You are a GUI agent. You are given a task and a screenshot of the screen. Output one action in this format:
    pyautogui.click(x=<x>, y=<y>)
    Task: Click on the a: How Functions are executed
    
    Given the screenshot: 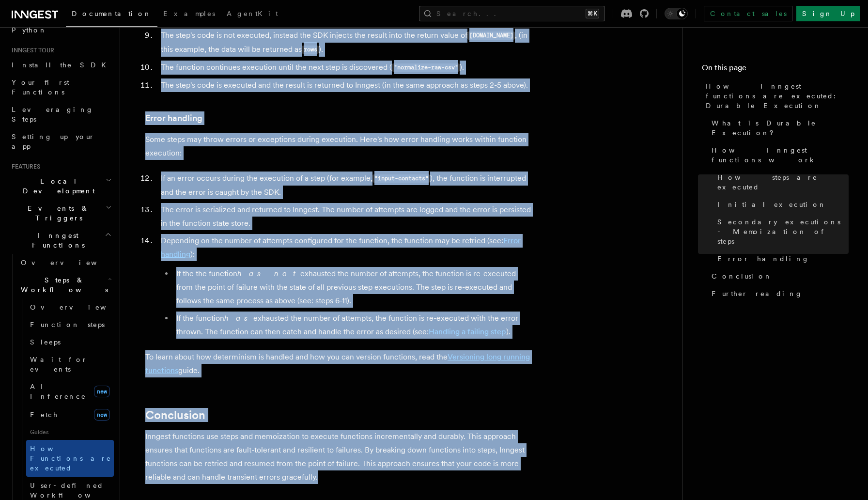 What is the action you would take?
    pyautogui.click(x=70, y=458)
    